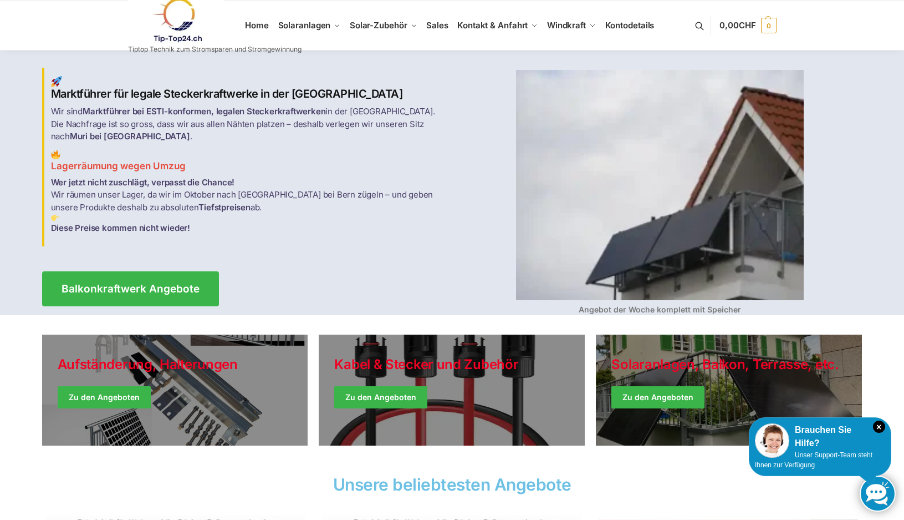 The height and width of the screenshot is (520, 904). What do you see at coordinates (660, 185) in the screenshot?
I see `img: Home 4` at bounding box center [660, 185].